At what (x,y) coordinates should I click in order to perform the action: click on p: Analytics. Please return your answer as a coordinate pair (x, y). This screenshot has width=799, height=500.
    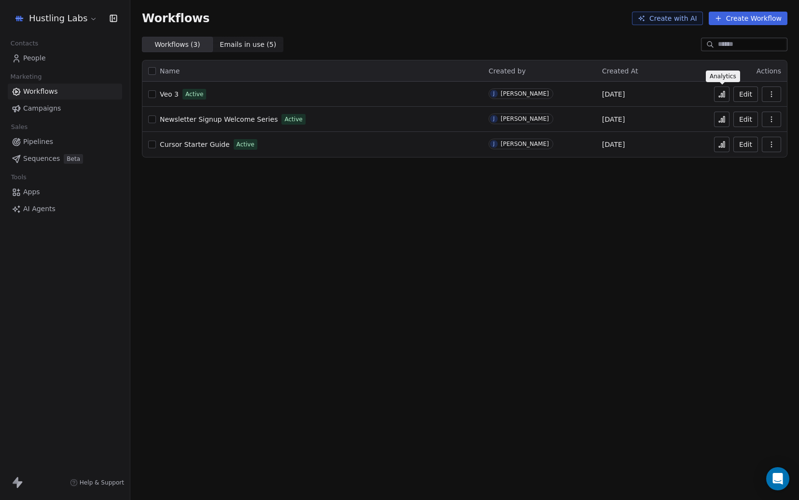
    Looking at the image, I should click on (723, 76).